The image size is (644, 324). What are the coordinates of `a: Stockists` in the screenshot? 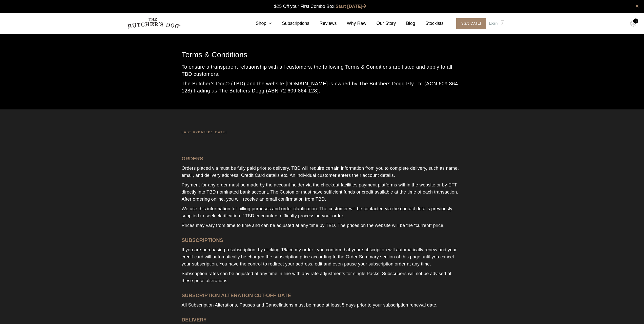 It's located at (430, 23).